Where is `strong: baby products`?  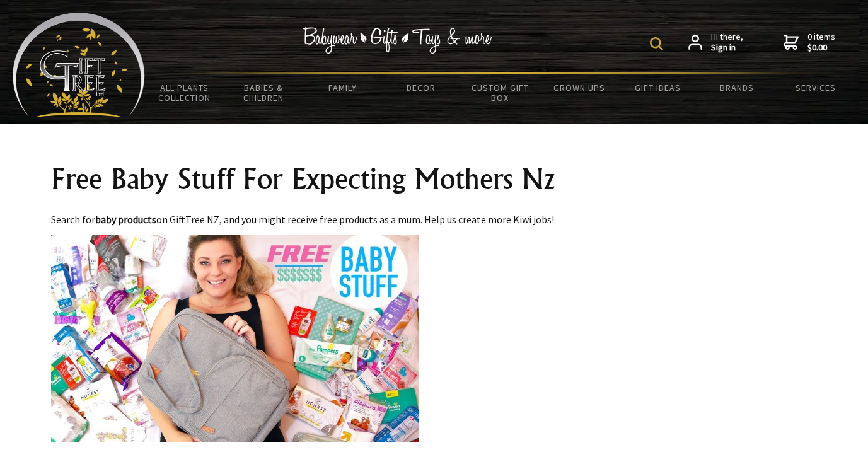 strong: baby products is located at coordinates (125, 219).